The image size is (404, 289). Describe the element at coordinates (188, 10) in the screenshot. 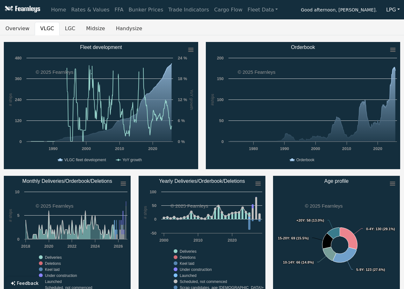

I see `a: Trade Indicators` at that location.